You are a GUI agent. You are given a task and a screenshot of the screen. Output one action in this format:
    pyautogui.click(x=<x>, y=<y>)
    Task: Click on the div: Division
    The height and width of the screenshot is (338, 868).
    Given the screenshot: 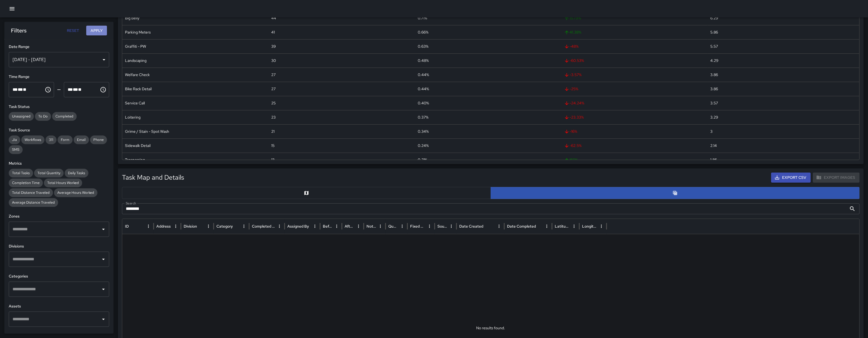 What is the action you would take?
    pyautogui.click(x=191, y=226)
    